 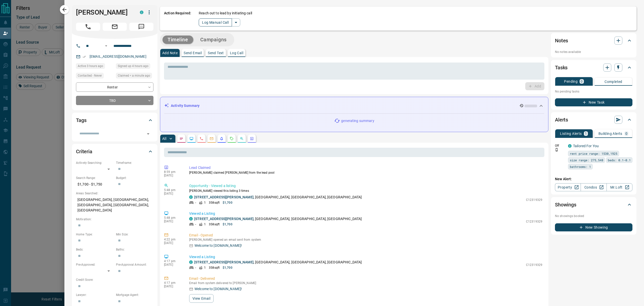 I want to click on p: 4:22 pm, so click(x=173, y=240).